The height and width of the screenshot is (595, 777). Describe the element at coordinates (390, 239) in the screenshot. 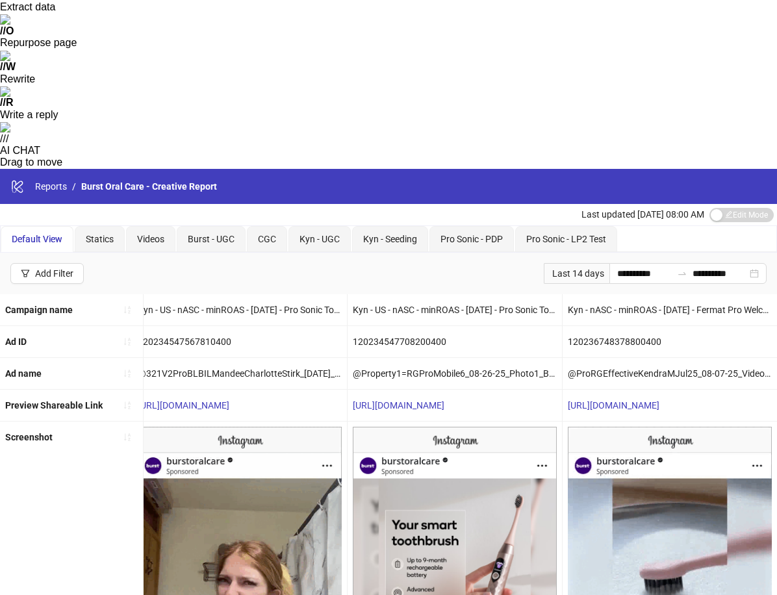

I see `span: Kyn - Seeding` at that location.